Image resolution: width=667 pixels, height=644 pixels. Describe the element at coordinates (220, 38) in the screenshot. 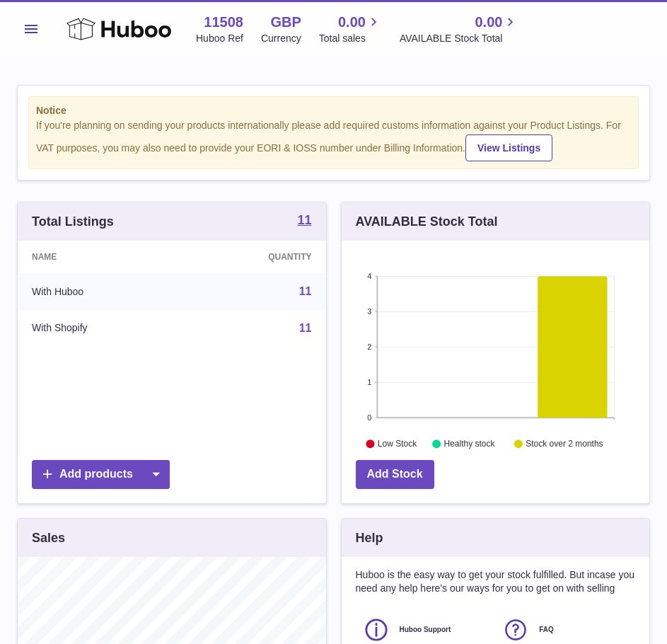

I see `div: Huboo Ref` at that location.